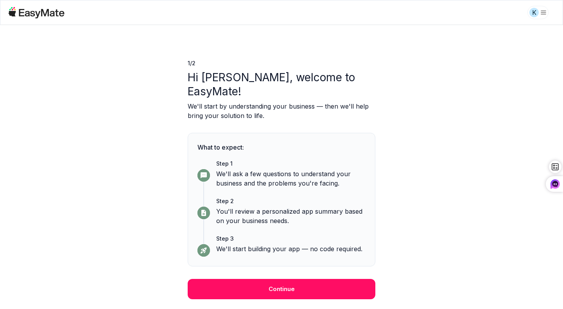 The width and height of the screenshot is (563, 309). Describe the element at coordinates (291, 249) in the screenshot. I see `p: We'll start building your app — no code required.` at that location.